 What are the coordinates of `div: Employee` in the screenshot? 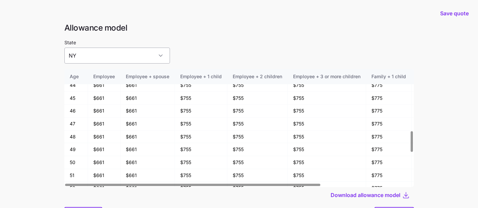 It's located at (104, 76).